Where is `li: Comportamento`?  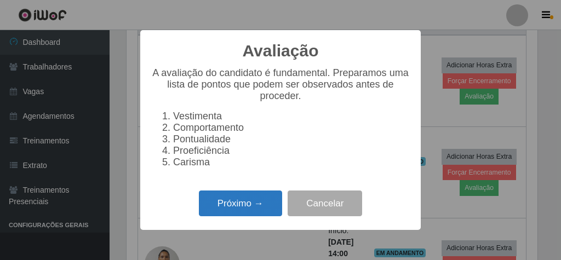
li: Comportamento is located at coordinates (291, 128).